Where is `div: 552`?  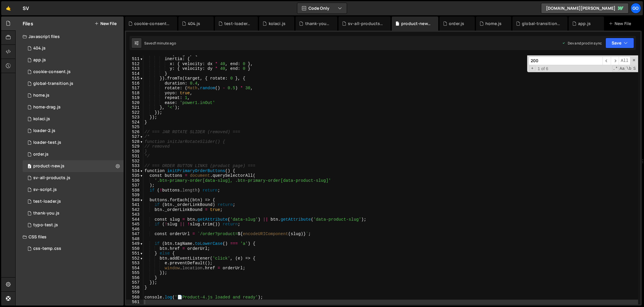 div: 552 is located at coordinates (134, 259).